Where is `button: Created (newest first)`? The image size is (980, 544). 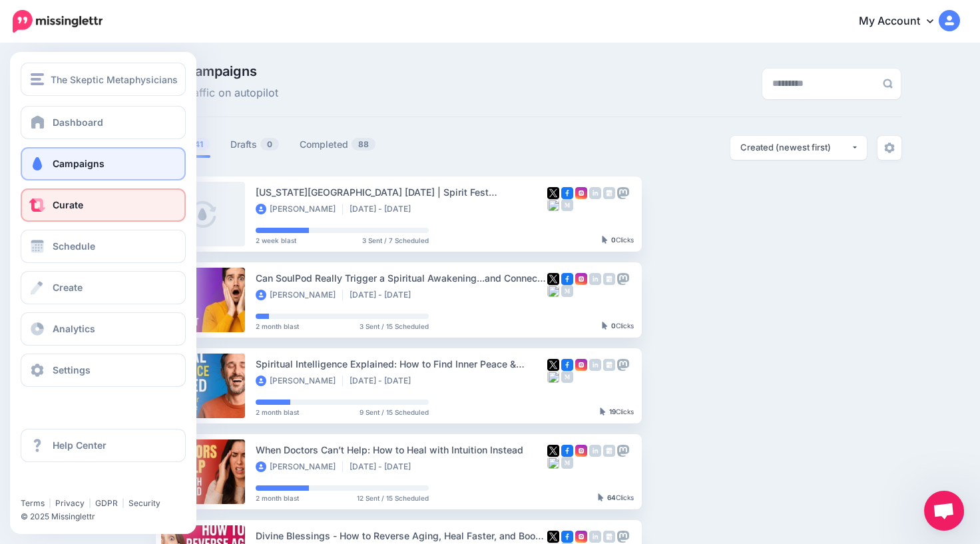 button: Created (newest first) is located at coordinates (798, 147).